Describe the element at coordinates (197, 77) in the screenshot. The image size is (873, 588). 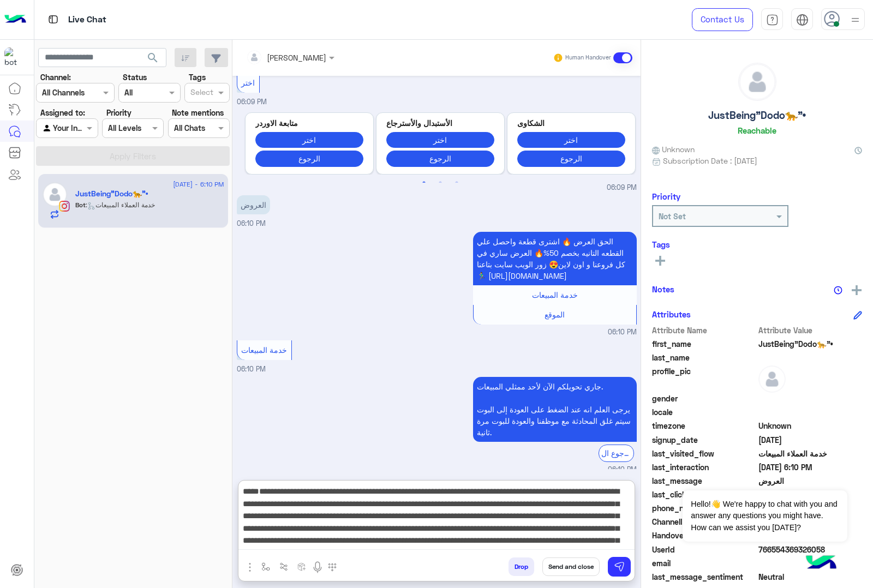
I see `label: Tags` at that location.